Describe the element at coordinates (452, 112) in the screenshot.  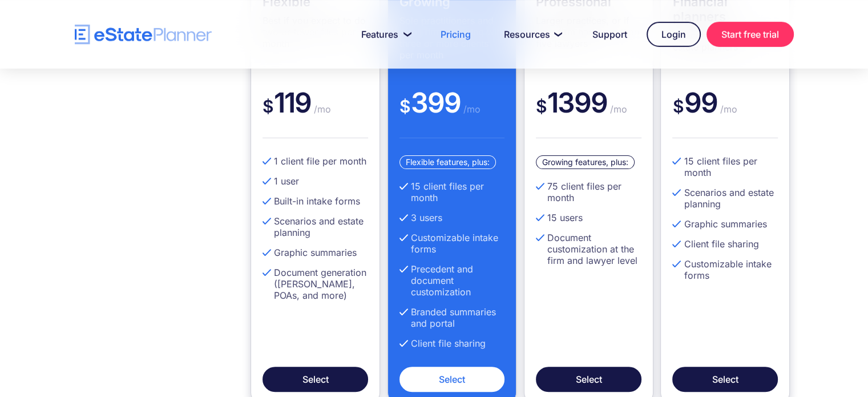
I see `div: 399` at that location.